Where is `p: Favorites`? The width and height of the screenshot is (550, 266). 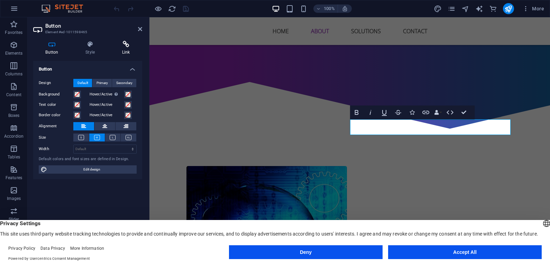
p: Favorites is located at coordinates (13, 33).